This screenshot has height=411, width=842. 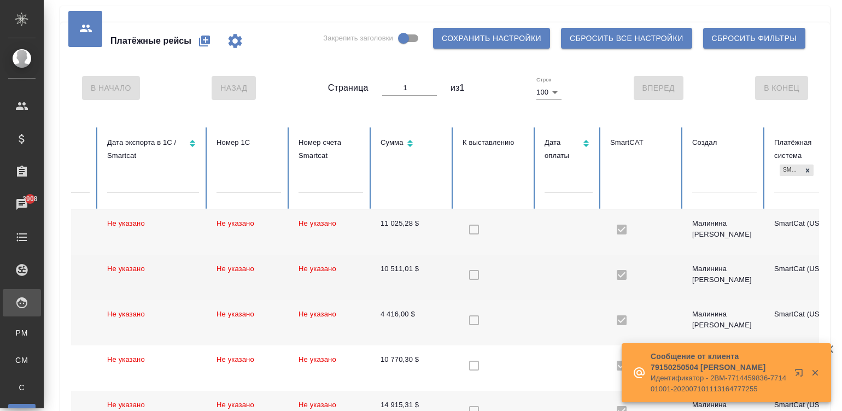 I want to click on div: 100, so click(x=549, y=92).